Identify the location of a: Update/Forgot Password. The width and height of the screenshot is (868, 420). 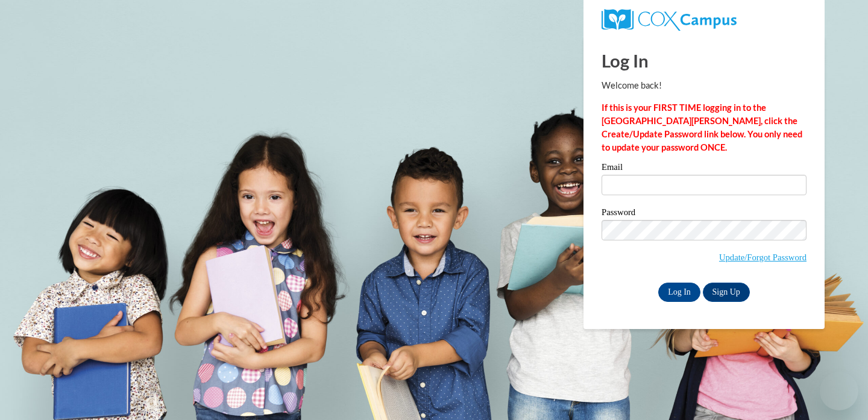
(763, 257).